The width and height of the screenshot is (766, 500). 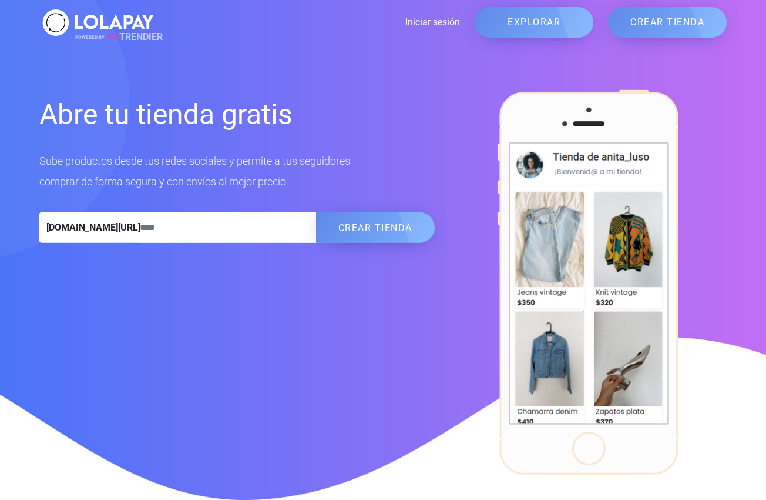 What do you see at coordinates (534, 22) in the screenshot?
I see `a: EXPLORAR` at bounding box center [534, 22].